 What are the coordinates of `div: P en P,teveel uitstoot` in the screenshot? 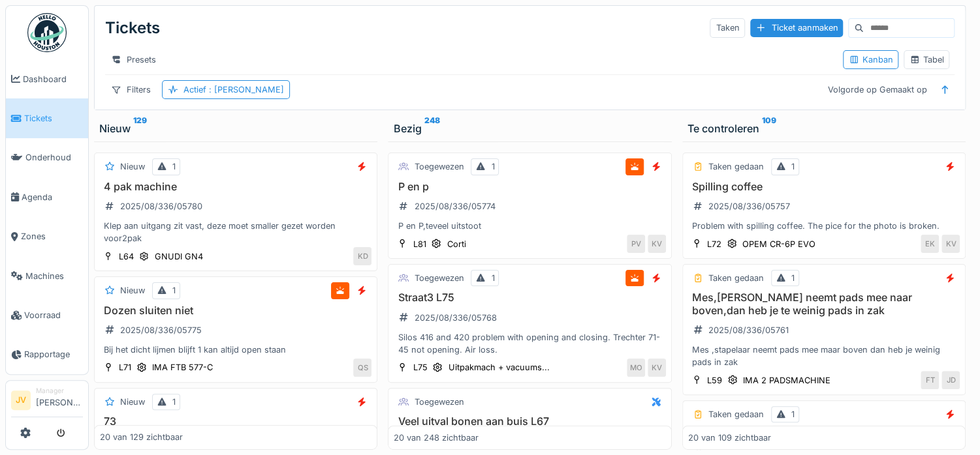 It's located at (530, 225).